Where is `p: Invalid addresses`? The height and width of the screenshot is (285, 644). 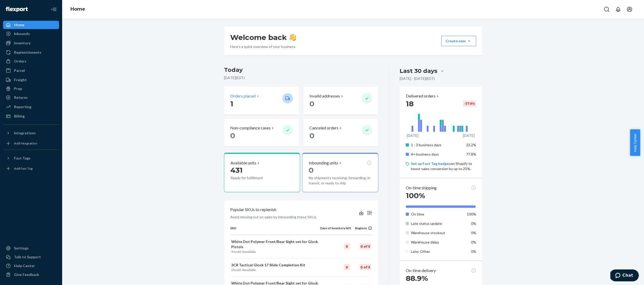
p: Invalid addresses is located at coordinates (325, 96).